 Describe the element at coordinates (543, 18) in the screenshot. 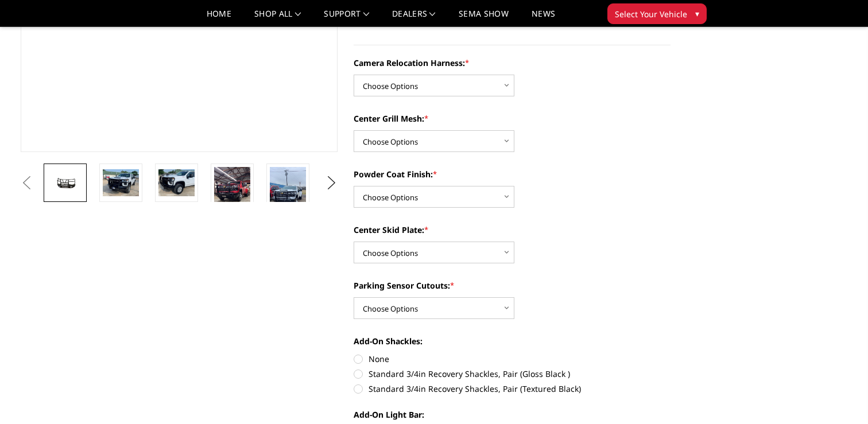

I see `a: News` at that location.